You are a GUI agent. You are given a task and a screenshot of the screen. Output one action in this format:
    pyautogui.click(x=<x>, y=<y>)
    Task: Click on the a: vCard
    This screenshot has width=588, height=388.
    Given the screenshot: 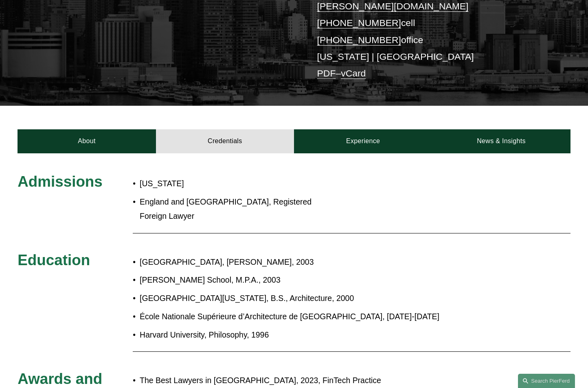 What is the action you would take?
    pyautogui.click(x=353, y=73)
    